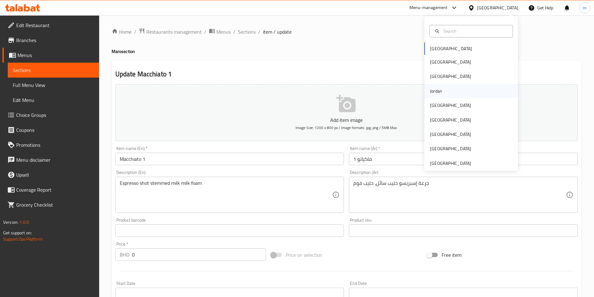  I want to click on a: Branches, so click(51, 40).